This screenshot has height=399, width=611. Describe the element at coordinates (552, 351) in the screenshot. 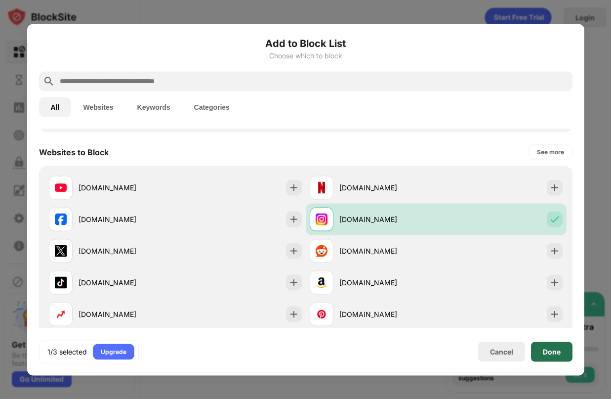

I see `div: Done` at that location.